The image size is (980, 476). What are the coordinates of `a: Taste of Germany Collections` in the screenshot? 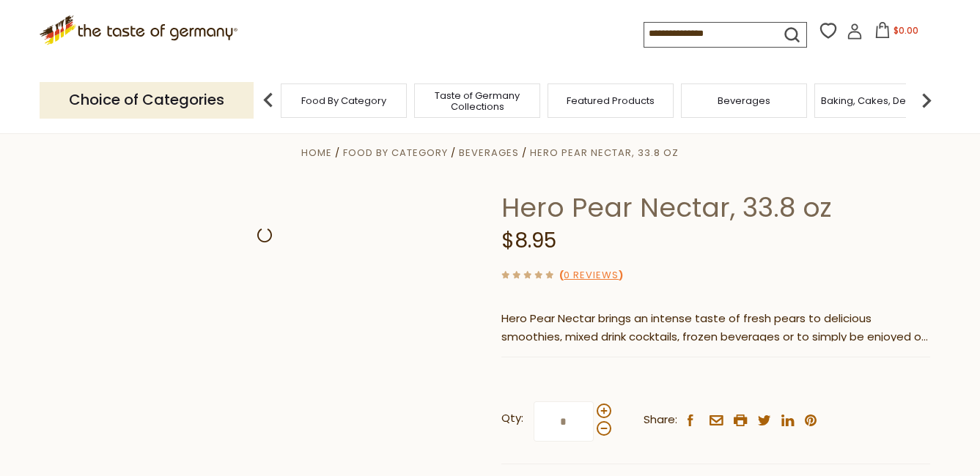 It's located at (477, 101).